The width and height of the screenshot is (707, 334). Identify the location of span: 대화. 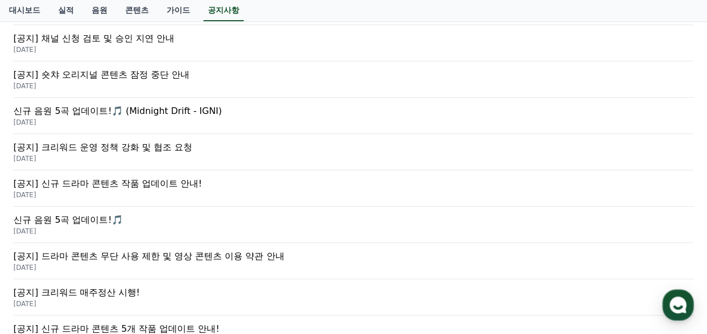
(109, 263).